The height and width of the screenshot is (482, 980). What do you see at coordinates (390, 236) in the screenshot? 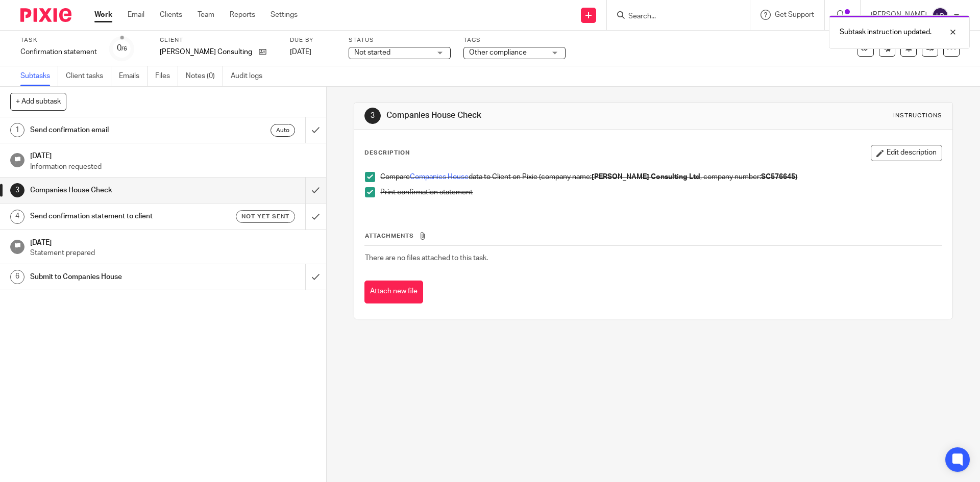
I see `span: Attachments` at bounding box center [390, 236].